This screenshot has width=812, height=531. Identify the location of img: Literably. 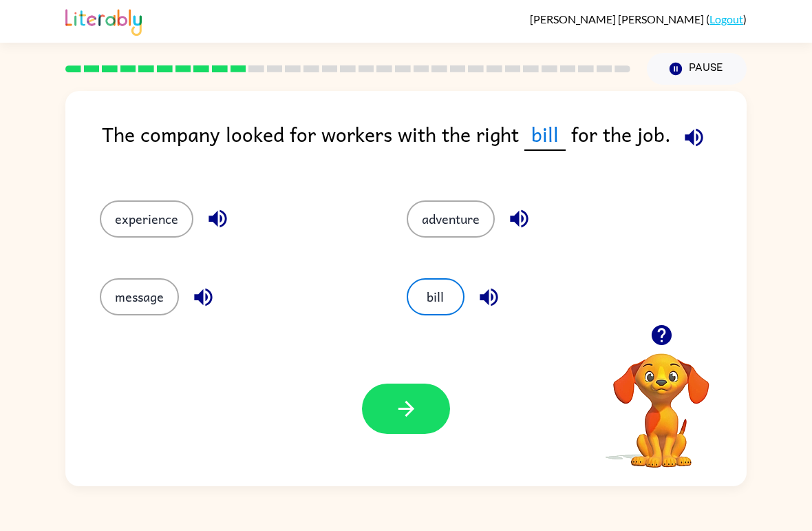
(104, 21).